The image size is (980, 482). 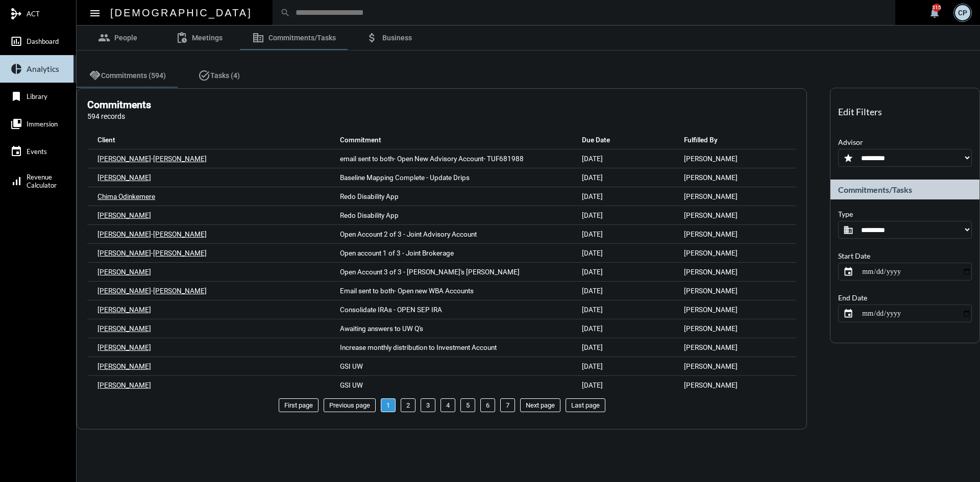 I want to click on mat-icon: insert_chart_outlined, so click(x=16, y=41).